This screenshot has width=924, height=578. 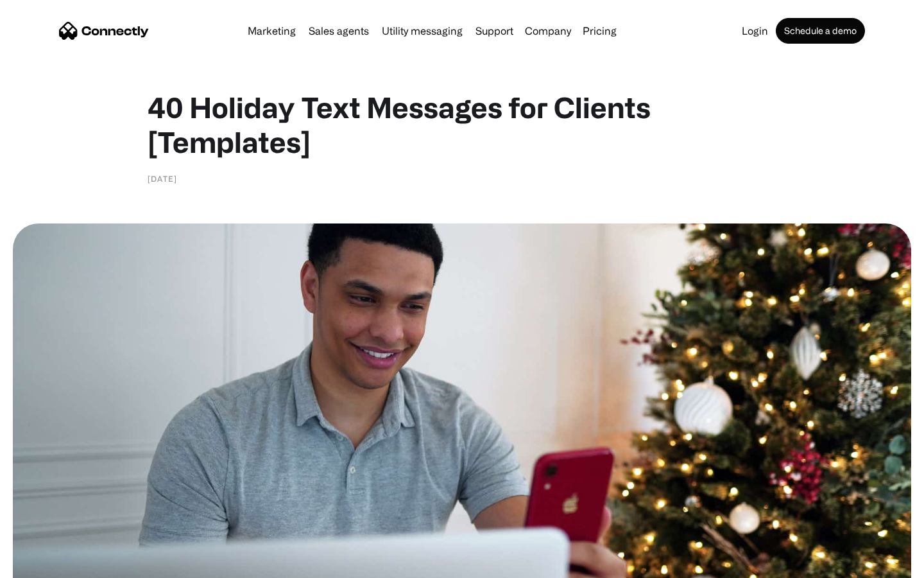 I want to click on a: Login, so click(x=754, y=31).